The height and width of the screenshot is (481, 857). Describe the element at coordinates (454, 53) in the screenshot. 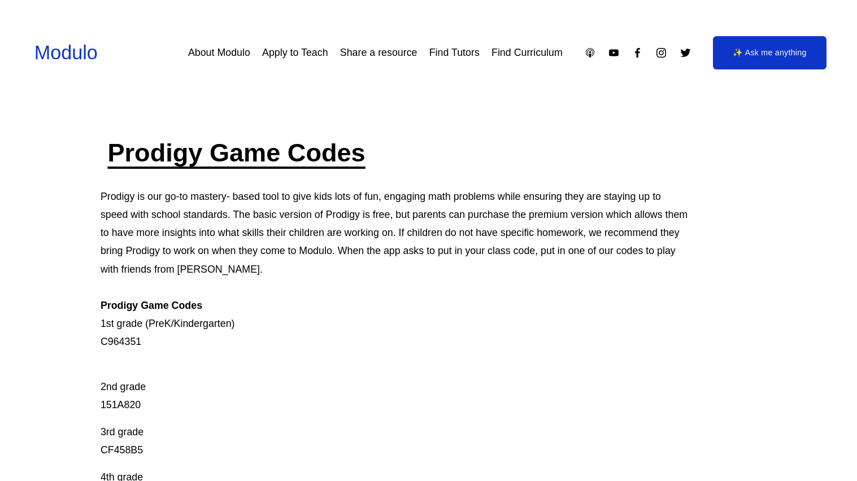

I see `a: Find Tutors` at that location.